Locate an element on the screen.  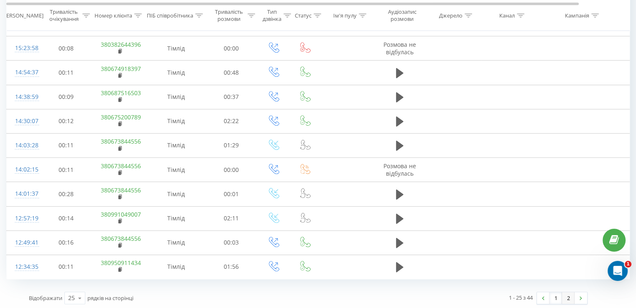
a: 380382644396 is located at coordinates (121, 44).